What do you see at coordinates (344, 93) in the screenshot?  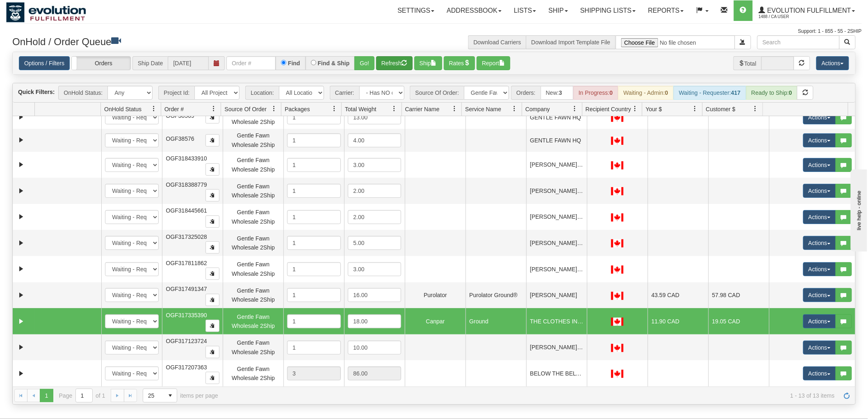 I see `span: Carrier:` at bounding box center [344, 93].